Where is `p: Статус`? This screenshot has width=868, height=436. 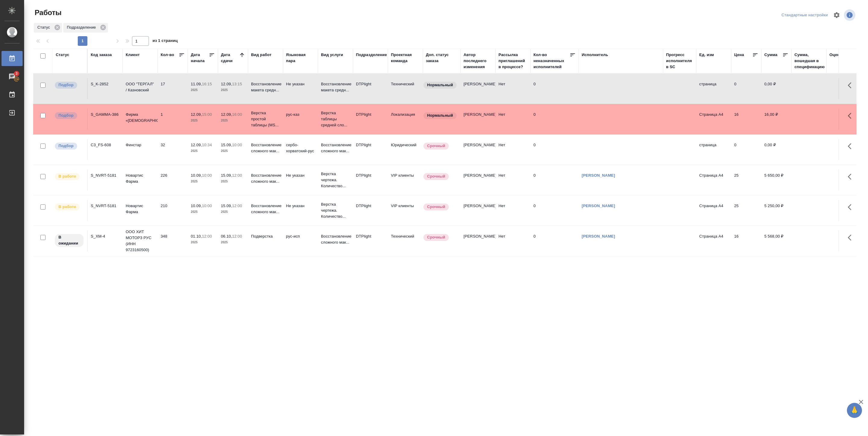
p: Статус is located at coordinates (44, 27).